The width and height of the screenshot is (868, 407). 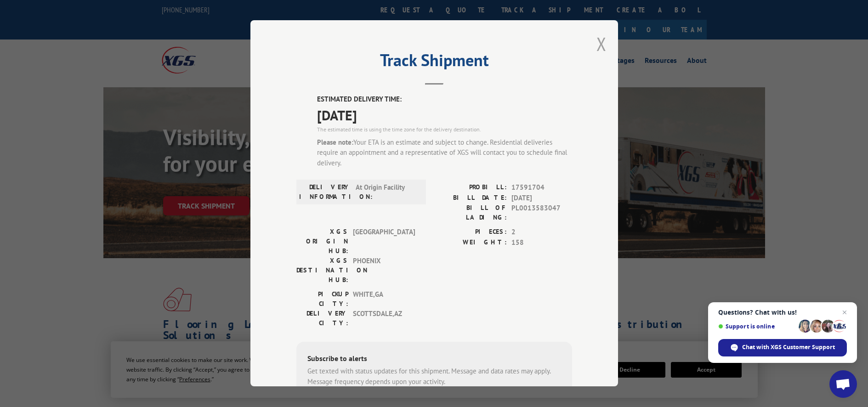 What do you see at coordinates (387, 192) in the screenshot?
I see `span: At Origin Facility` at bounding box center [387, 192].